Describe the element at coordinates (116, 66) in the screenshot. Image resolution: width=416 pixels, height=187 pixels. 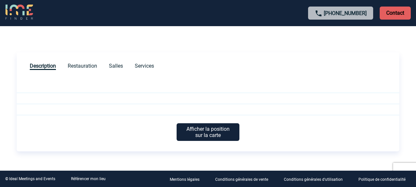
I see `span: Salles` at that location.